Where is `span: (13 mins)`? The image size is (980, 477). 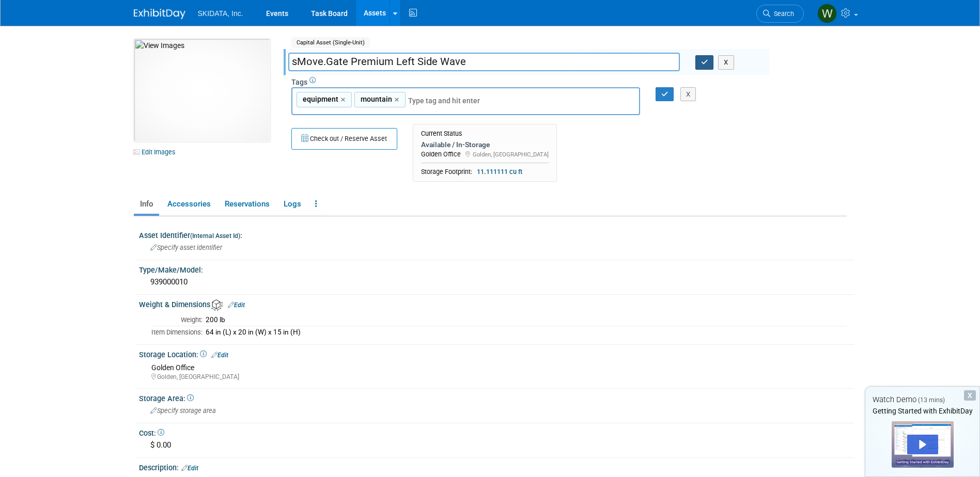
span: (13 mins) is located at coordinates (932, 400).